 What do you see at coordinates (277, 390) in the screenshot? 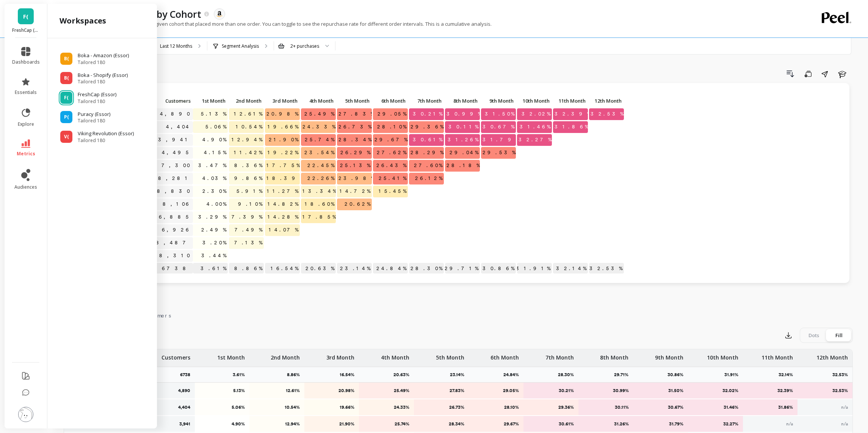
I see `p: 12.61%` at bounding box center [277, 390].